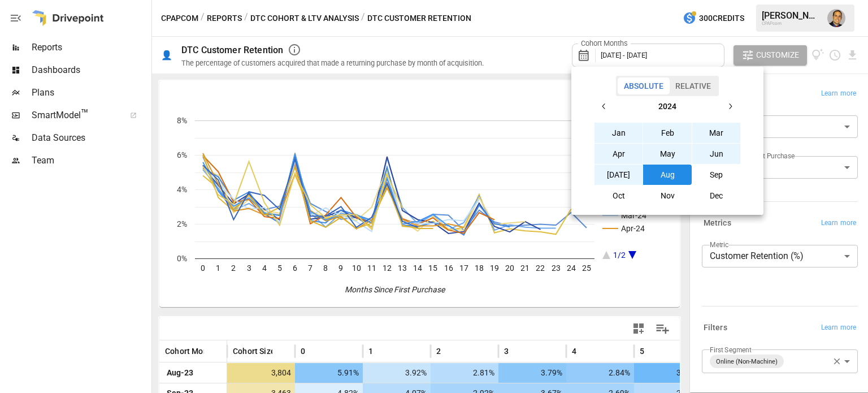  I want to click on button: Absolute, so click(643, 86).